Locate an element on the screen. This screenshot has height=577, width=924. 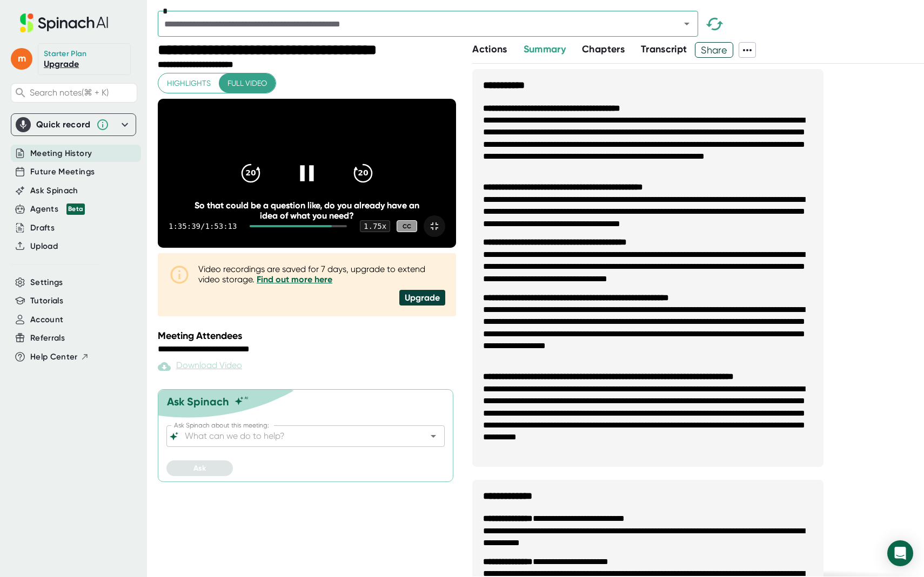
div: So that could be a question like, do you already have an idea of what you need? is located at coordinates (307, 211).